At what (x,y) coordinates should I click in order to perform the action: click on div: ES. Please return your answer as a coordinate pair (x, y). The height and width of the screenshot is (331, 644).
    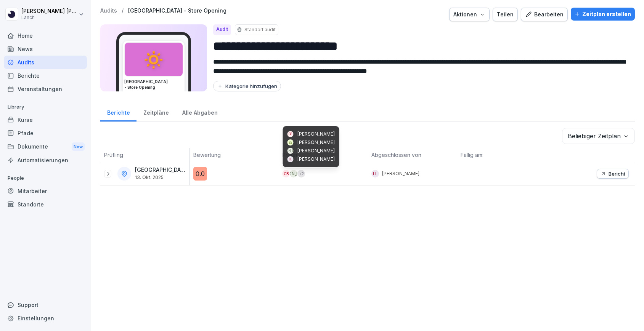
    Looking at the image, I should click on (291, 142).